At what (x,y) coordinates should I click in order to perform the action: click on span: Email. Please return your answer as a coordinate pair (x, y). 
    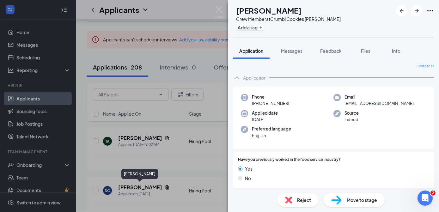
    Looking at the image, I should click on (379, 97).